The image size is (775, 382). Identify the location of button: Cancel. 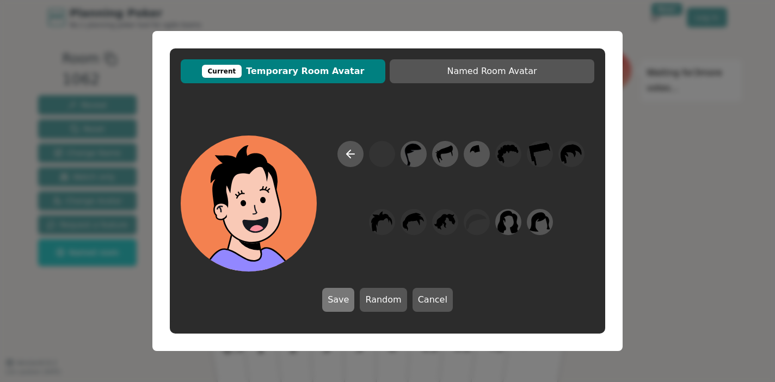
(432, 300).